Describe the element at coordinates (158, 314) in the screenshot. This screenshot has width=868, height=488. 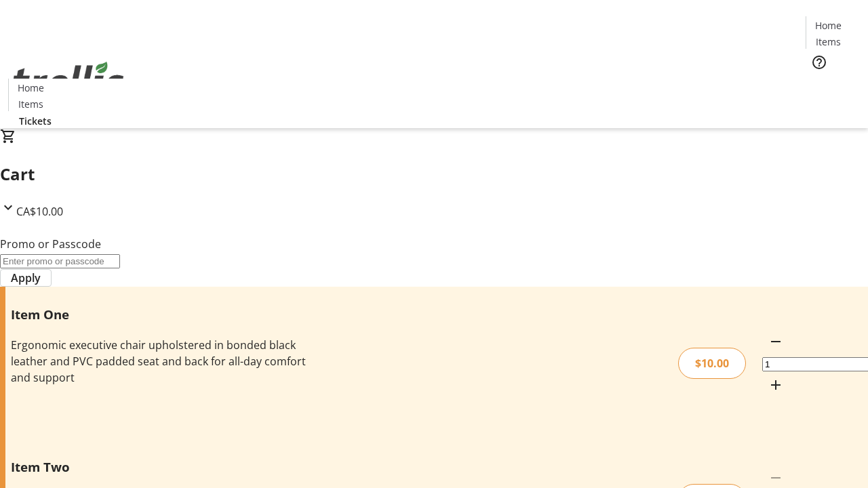
I see `h3: Item One` at that location.